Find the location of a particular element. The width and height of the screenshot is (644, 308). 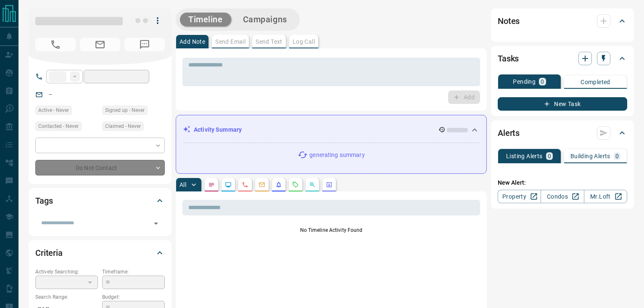

div: Alerts is located at coordinates (562, 133).